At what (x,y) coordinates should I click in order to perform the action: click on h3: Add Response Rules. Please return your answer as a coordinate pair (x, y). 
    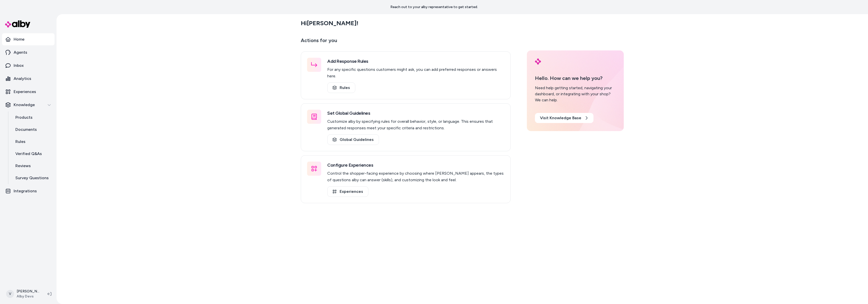
    Looking at the image, I should click on (415, 61).